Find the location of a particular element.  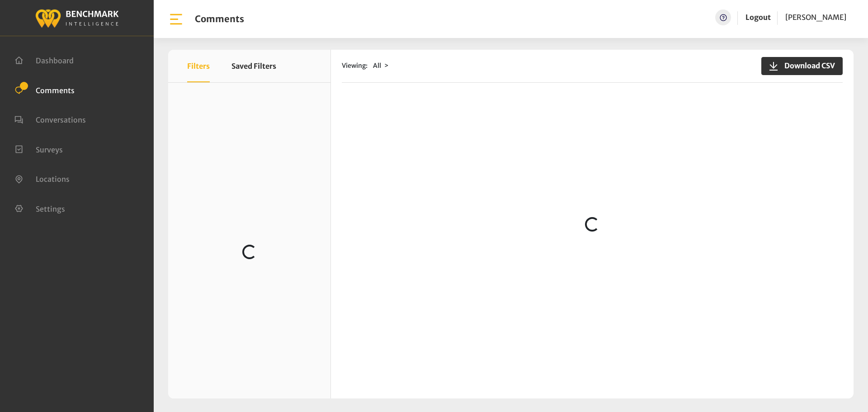

a: Dashboard is located at coordinates (44, 60).